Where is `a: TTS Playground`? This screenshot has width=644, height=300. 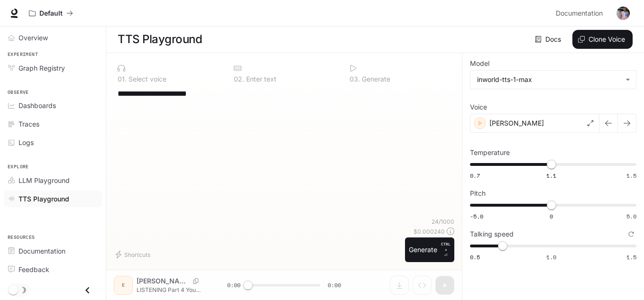
a: TTS Playground is located at coordinates (52, 199).